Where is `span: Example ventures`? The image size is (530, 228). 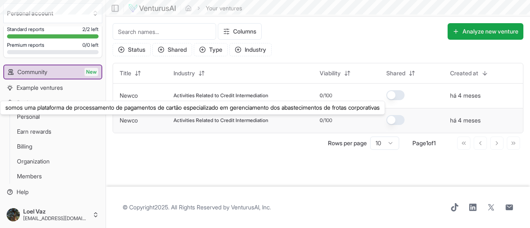
span: Example ventures is located at coordinates (40, 88).